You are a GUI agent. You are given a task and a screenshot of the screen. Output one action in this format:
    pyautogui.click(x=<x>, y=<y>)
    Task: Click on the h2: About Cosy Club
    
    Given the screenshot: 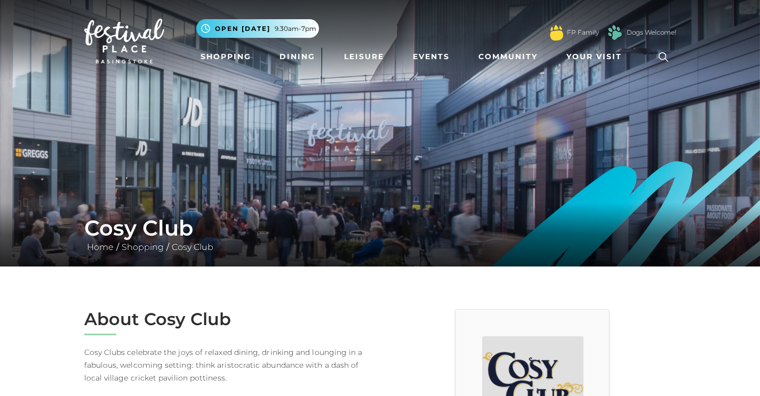 What is the action you would take?
    pyautogui.click(x=228, y=320)
    